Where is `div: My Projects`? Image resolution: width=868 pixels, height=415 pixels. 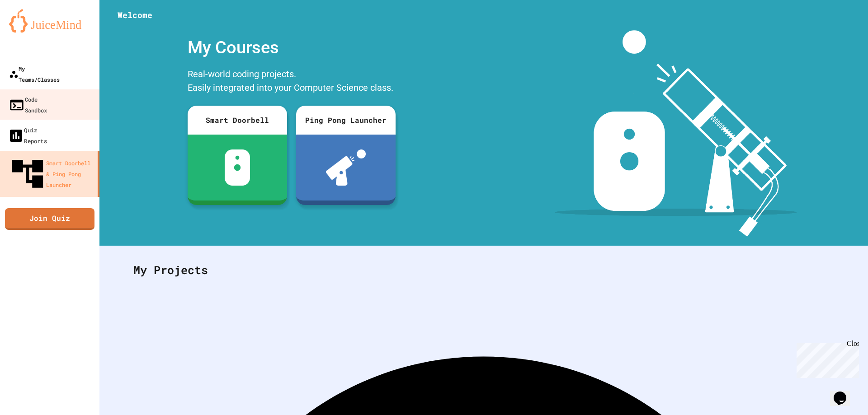 div: My Projects is located at coordinates (483, 270).